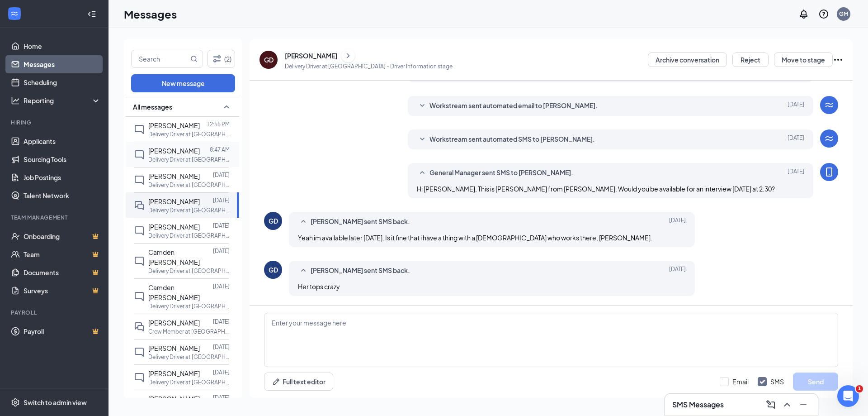 The height and width of the screenshot is (416, 868). What do you see at coordinates (298, 382) in the screenshot?
I see `button: Full text editorPen` at bounding box center [298, 382].